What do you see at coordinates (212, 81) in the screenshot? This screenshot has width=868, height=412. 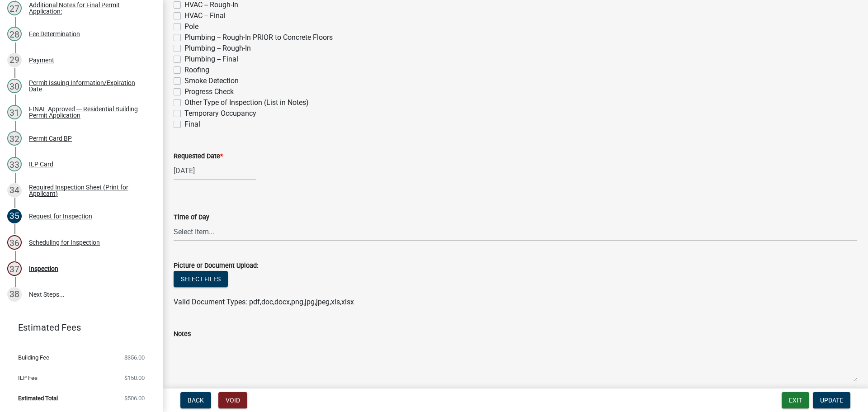 I see `label: Smoke Detection` at bounding box center [212, 81].